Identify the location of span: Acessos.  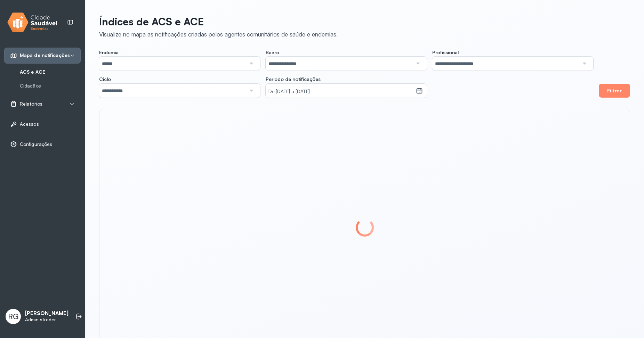
(29, 124).